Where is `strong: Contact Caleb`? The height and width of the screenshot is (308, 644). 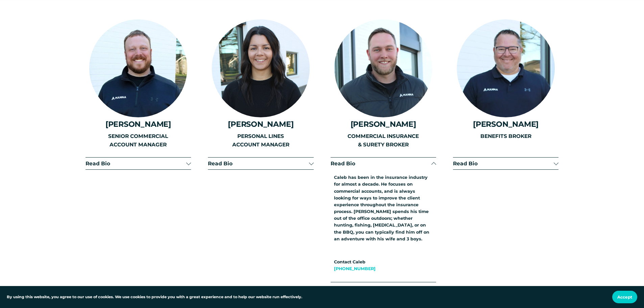
strong: Contact Caleb is located at coordinates (349, 262).